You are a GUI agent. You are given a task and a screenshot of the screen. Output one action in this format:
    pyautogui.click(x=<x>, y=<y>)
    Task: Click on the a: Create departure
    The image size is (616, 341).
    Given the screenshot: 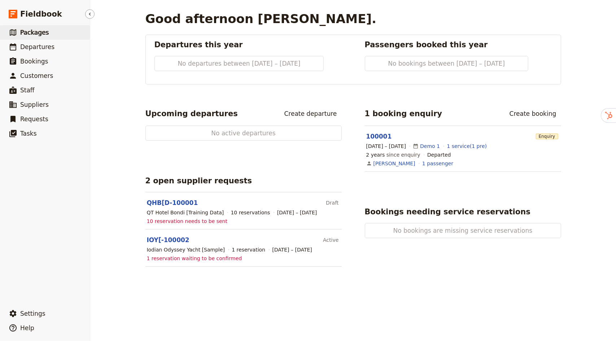 What is the action you would take?
    pyautogui.click(x=311, y=114)
    